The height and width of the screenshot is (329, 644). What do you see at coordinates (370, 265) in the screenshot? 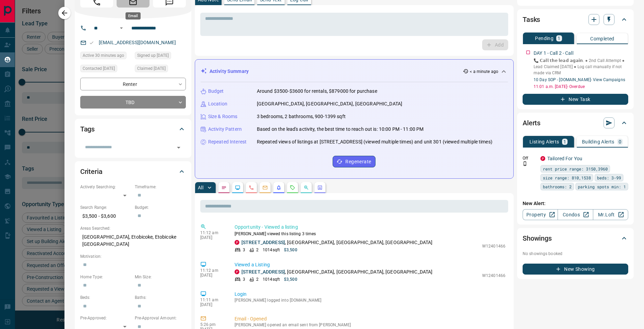
I see `p: Viewed a Listing` at bounding box center [370, 265].